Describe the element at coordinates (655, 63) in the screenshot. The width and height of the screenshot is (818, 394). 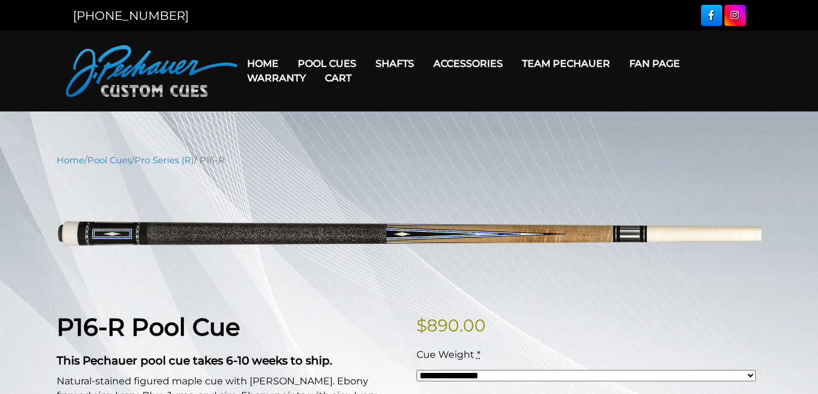
I see `a: Fan Page` at that location.